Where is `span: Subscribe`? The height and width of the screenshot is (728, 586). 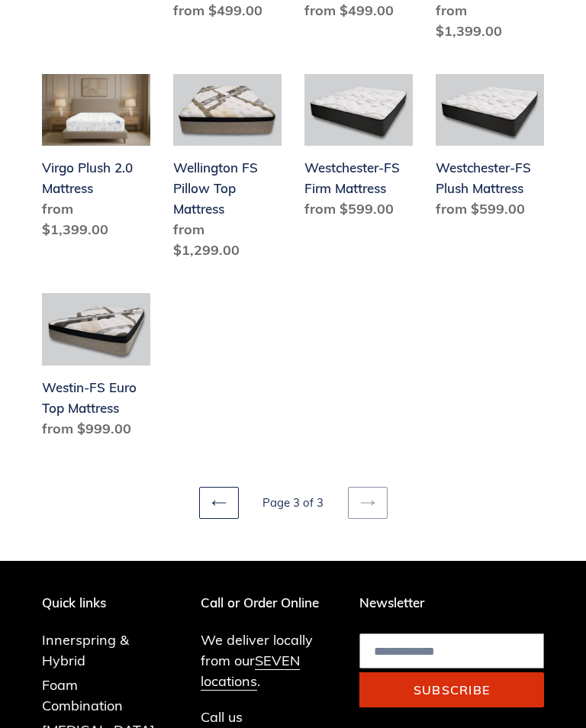
span: Subscribe is located at coordinates (452, 689).